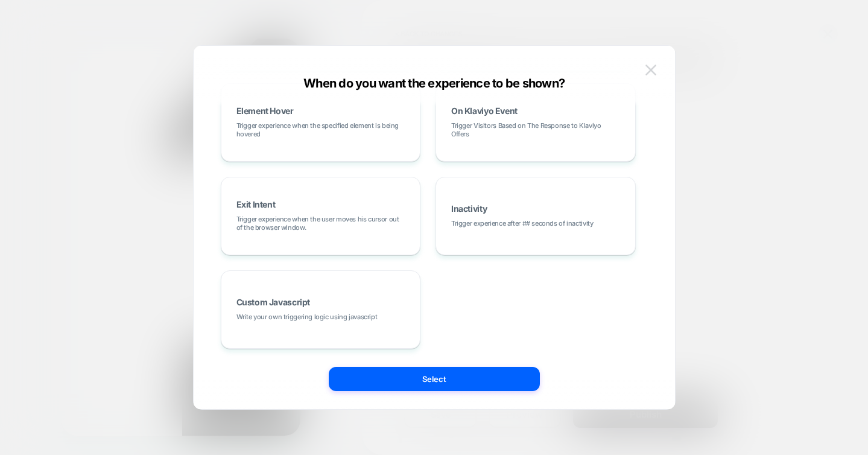 Image resolution: width=868 pixels, height=455 pixels. What do you see at coordinates (535, 130) in the screenshot?
I see `span: Trigger Visitors Based on The Response to Klaviyo Offers` at bounding box center [535, 130].